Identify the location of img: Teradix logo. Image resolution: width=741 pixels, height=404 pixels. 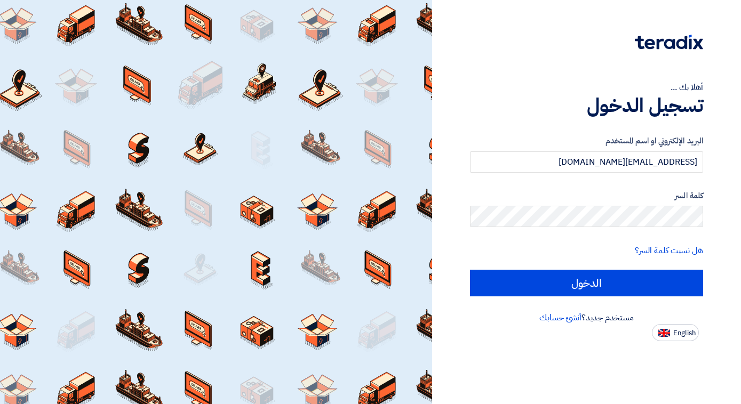
(669, 42).